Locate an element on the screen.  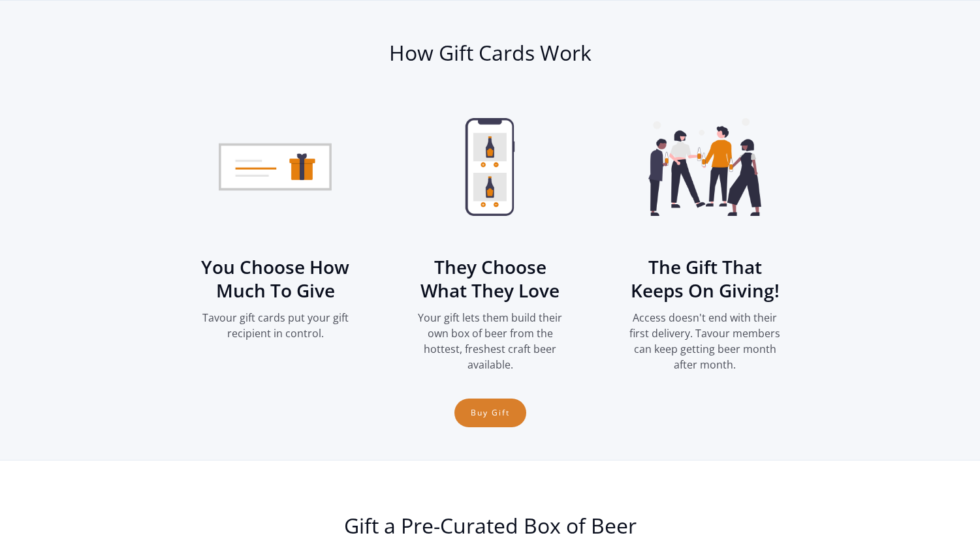
div: 2 of 3 is located at coordinates (490, 236).